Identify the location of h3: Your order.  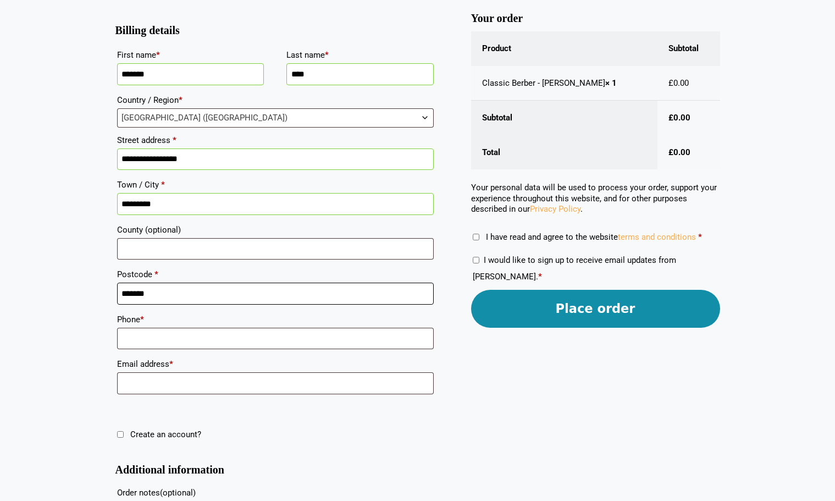
(596, 19).